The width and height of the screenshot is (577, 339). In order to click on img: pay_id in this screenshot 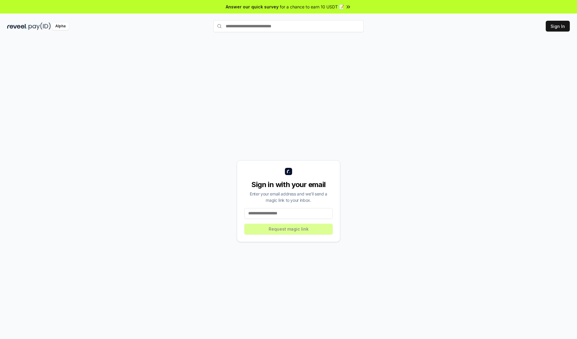, I will do `click(40, 26)`.